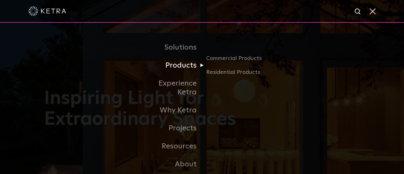 This screenshot has height=174, width=404. Describe the element at coordinates (169, 146) in the screenshot. I see `a: Resources` at that location.